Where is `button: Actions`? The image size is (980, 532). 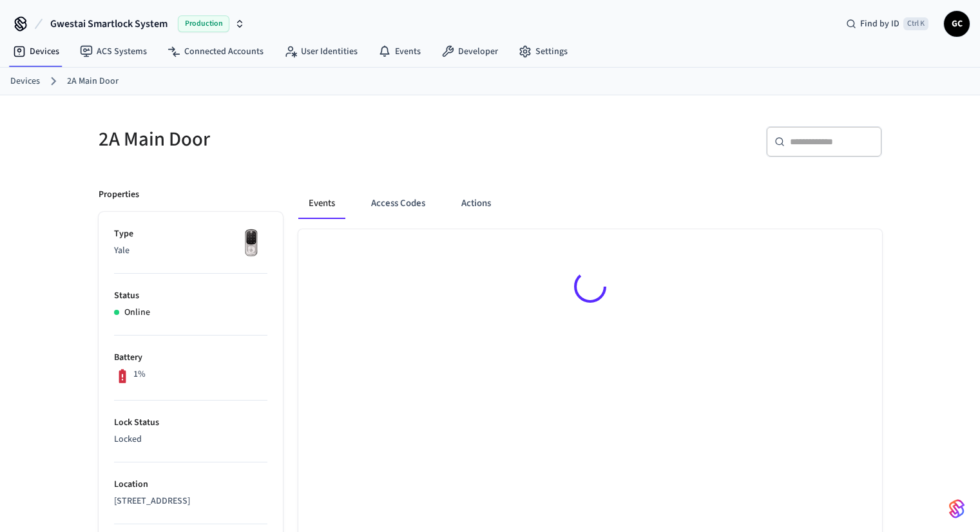
button: Actions is located at coordinates (476, 203).